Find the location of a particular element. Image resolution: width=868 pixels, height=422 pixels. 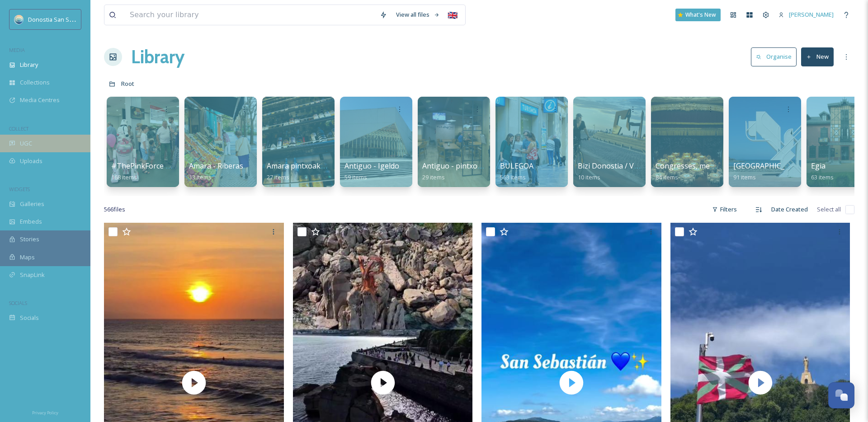

span: UGC is located at coordinates (26, 143).